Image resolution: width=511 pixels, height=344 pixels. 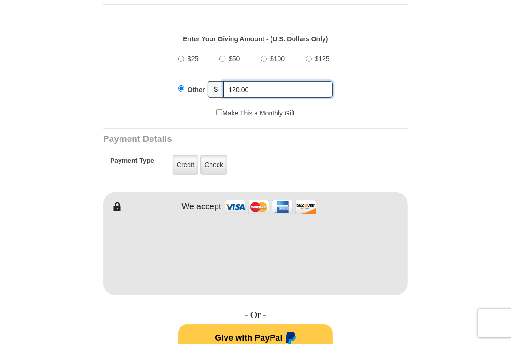 What do you see at coordinates (193, 59) in the screenshot?
I see `span: $25` at bounding box center [193, 59].